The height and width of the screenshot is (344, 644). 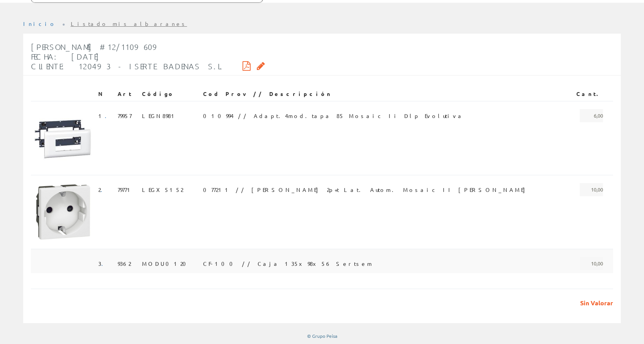 I want to click on th: Cant., so click(x=588, y=94).